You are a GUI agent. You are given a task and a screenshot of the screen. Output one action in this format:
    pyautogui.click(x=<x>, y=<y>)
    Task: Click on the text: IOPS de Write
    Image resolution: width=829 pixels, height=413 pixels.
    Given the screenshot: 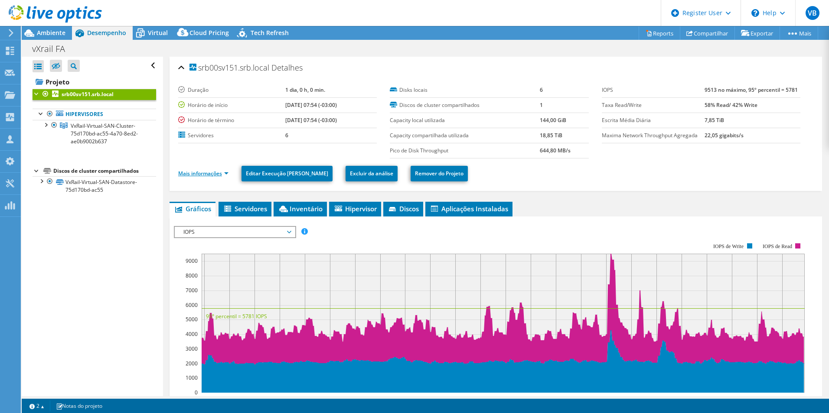 What is the action you would take?
    pyautogui.click(x=728, y=247)
    